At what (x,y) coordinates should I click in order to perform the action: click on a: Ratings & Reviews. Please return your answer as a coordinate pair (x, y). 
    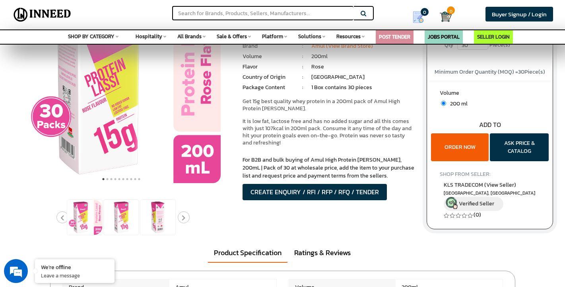
    Looking at the image, I should click on (322, 252).